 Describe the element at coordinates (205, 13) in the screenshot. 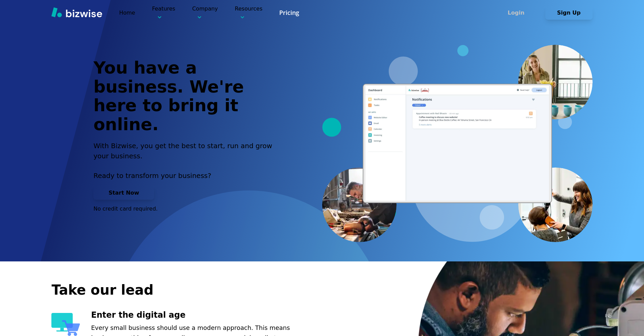

I see `p: Company` at that location.